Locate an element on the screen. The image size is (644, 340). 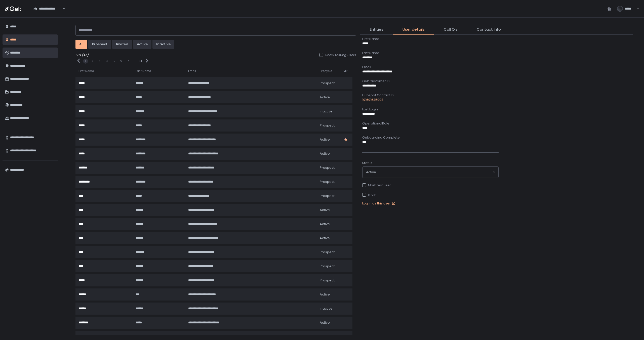
div: active is located at coordinates (142, 44).